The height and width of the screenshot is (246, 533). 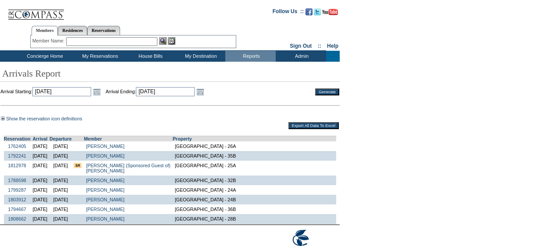 I want to click on a: 1762405, so click(x=17, y=146).